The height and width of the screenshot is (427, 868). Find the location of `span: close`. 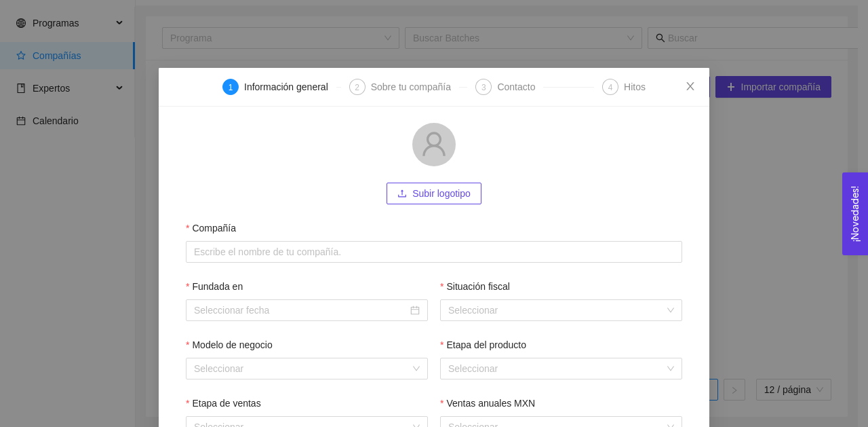

span: close is located at coordinates (690, 86).